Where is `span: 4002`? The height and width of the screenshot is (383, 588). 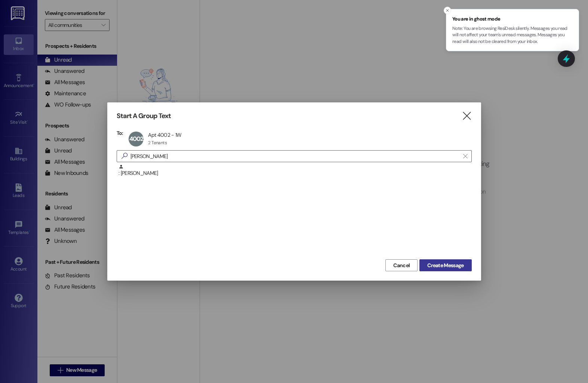 span: 4002 is located at coordinates (137, 138).